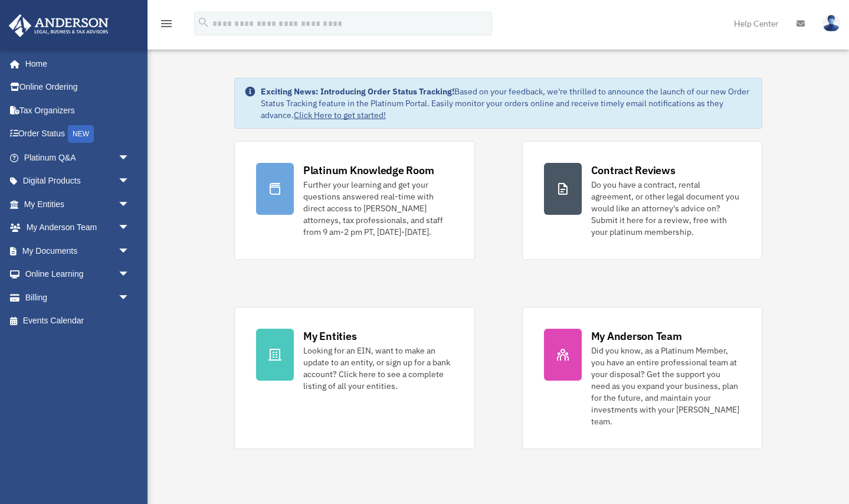  What do you see at coordinates (166, 26) in the screenshot?
I see `a: menu` at bounding box center [166, 26].